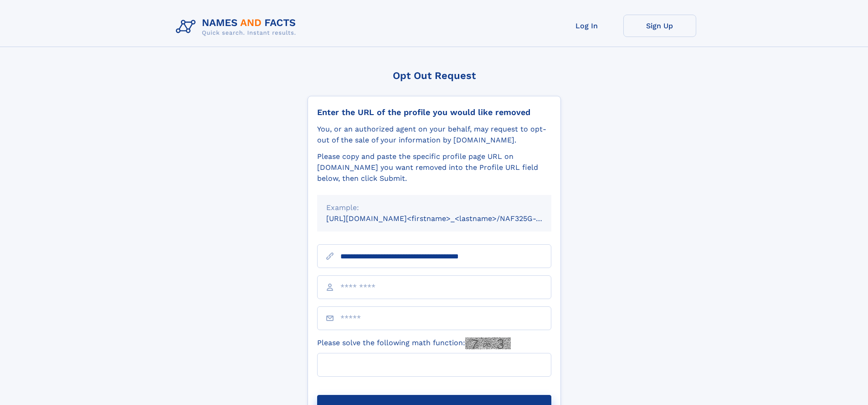 This screenshot has height=405, width=868. What do you see at coordinates (434, 113) in the screenshot?
I see `div: Enter the URL of the profile you would like removed` at bounding box center [434, 113].